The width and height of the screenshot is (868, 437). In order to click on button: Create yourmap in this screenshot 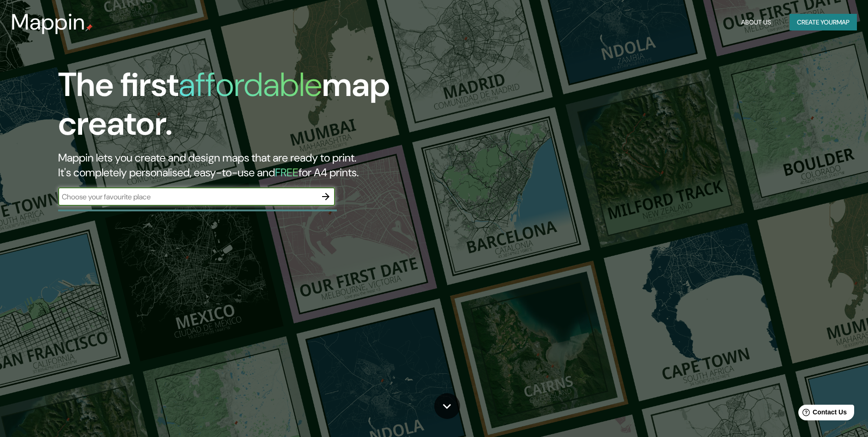, I will do `click(823, 22)`.